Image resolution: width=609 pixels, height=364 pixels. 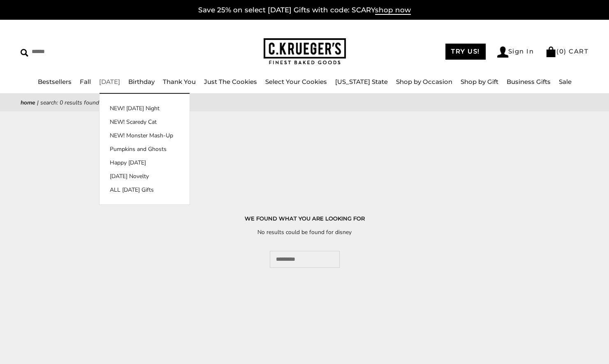 I want to click on a: Just The Cookies, so click(x=230, y=81).